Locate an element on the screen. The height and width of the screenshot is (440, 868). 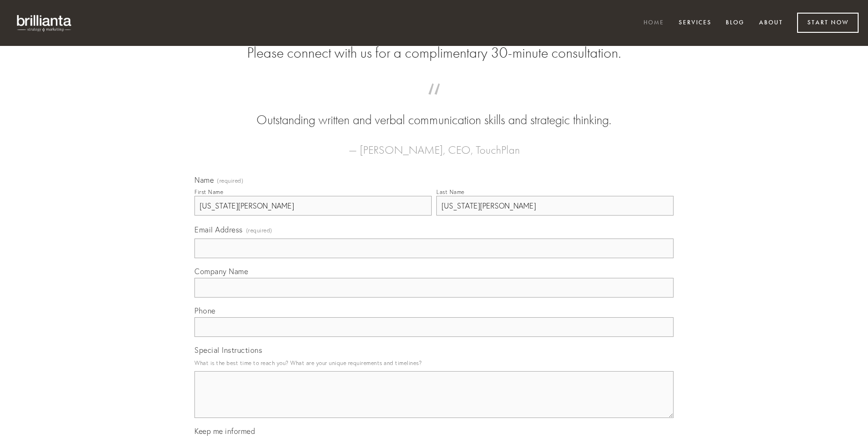
h2: Please connect with us for a complimentary 30-minute consultation. is located at coordinates (434, 53).